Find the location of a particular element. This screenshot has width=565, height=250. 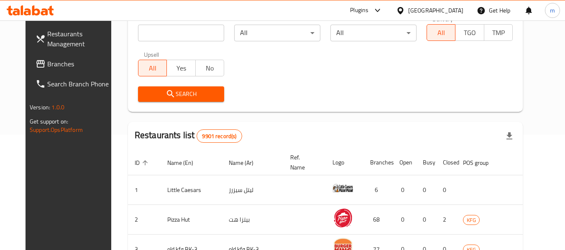

span: Restaurants Management is located at coordinates (80, 39).